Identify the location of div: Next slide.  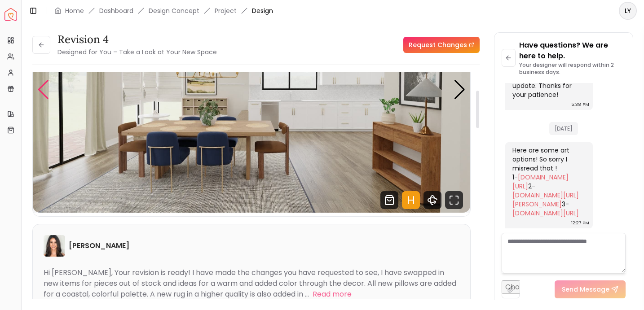
(459, 90).